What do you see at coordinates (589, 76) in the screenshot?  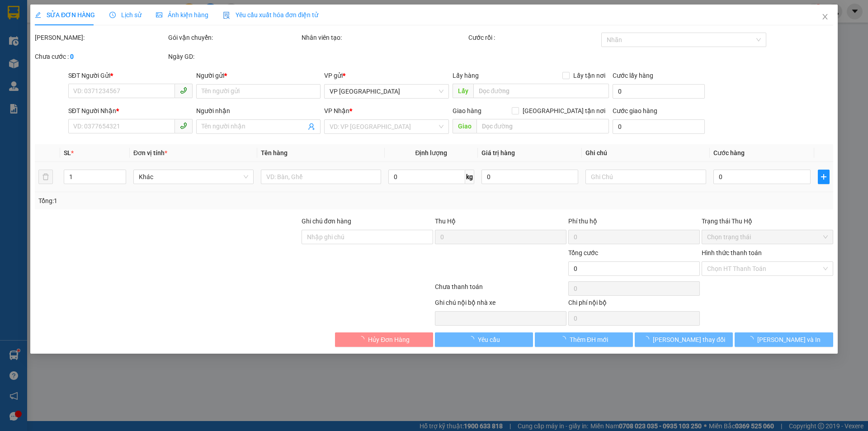 I see `span: Lấy tận nơi` at bounding box center [589, 76].